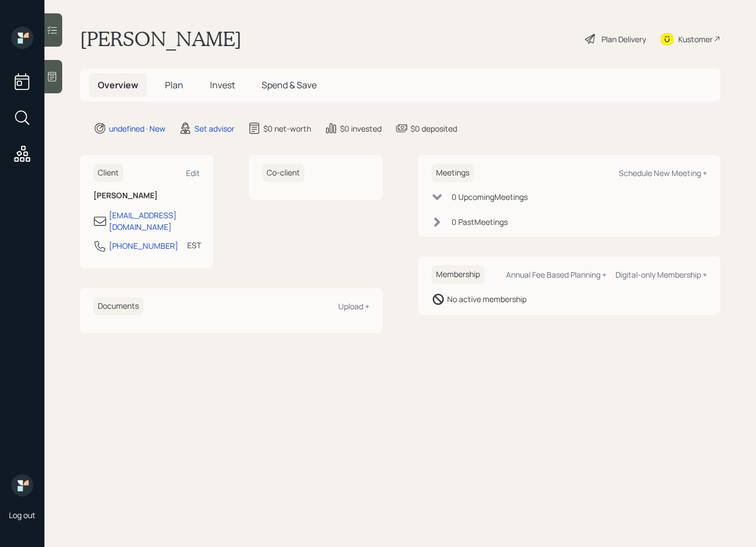 This screenshot has width=756, height=547. I want to click on div: Edit, so click(193, 172).